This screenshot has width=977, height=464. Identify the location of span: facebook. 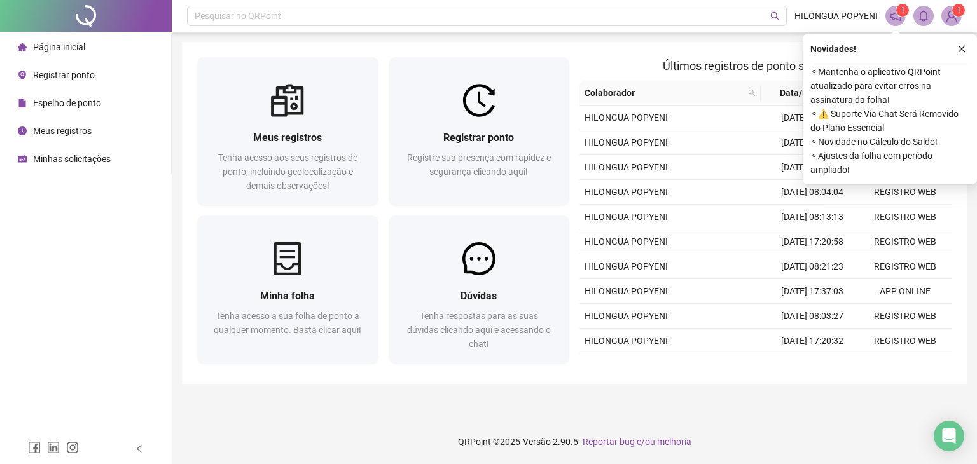
(34, 448).